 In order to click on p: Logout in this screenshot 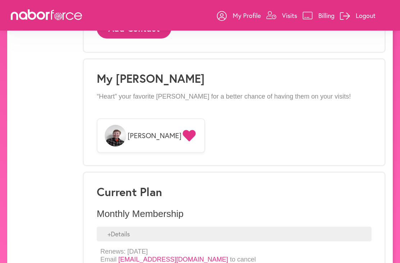, I will do `click(365, 15)`.